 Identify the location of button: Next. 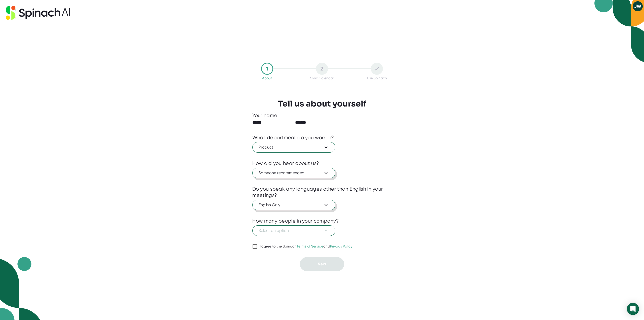
(322, 264).